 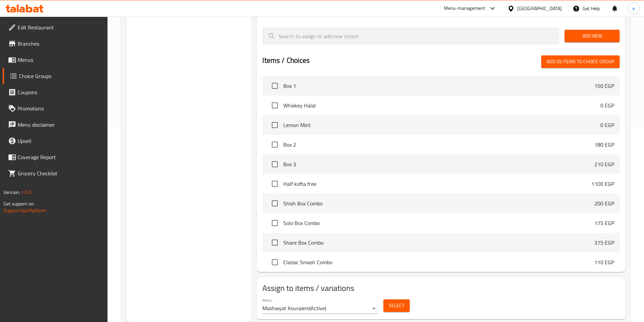 What do you see at coordinates (55, 44) in the screenshot?
I see `a: Branches` at bounding box center [55, 44].